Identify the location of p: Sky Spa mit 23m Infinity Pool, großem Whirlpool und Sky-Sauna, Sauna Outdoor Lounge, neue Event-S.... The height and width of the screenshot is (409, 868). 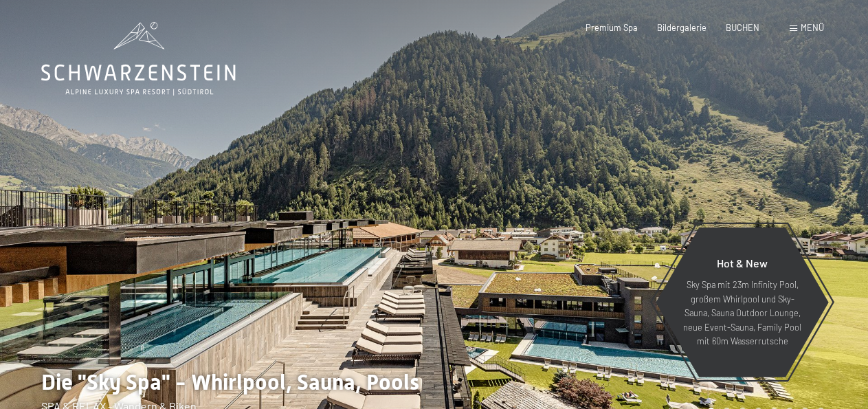
(742, 313).